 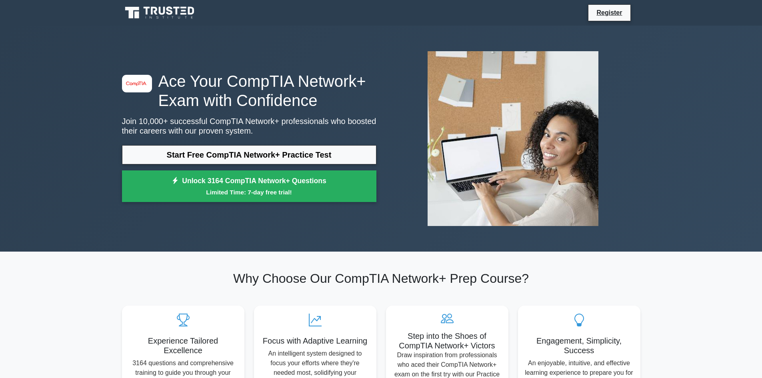 What do you see at coordinates (249, 186) in the screenshot?
I see `a: Unlock 3164 CompTIA Network+ QuestionsLimited Time: 7-day free trial!` at bounding box center [249, 186].